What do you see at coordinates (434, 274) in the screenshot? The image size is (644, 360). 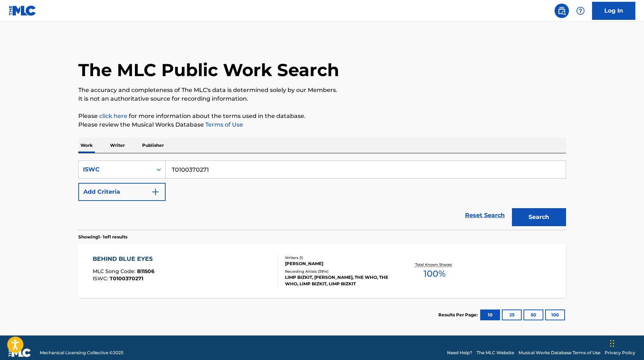 I see `span: 100 %` at bounding box center [434, 274].